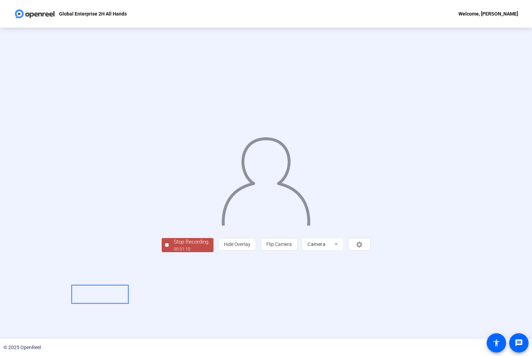  What do you see at coordinates (279, 245) in the screenshot?
I see `span: Flip Camera` at bounding box center [279, 245].